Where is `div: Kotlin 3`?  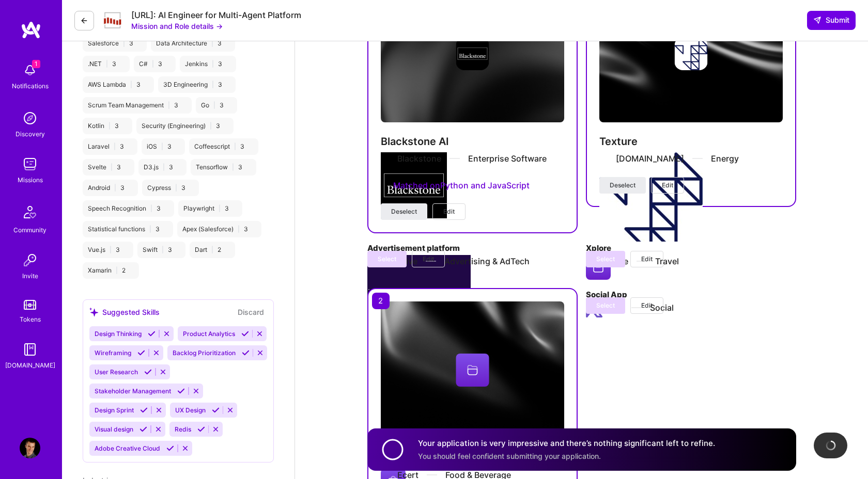
div: Kotlin 3 is located at coordinates (107, 126).